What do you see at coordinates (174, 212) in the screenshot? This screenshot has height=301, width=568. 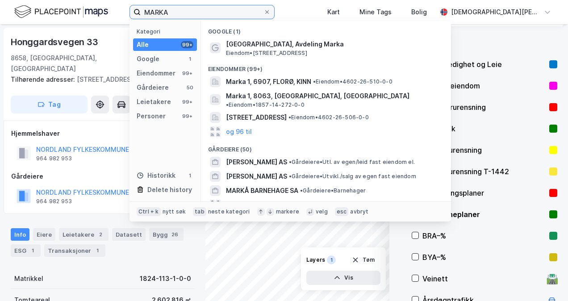 I see `div: nytt søk` at bounding box center [174, 212].